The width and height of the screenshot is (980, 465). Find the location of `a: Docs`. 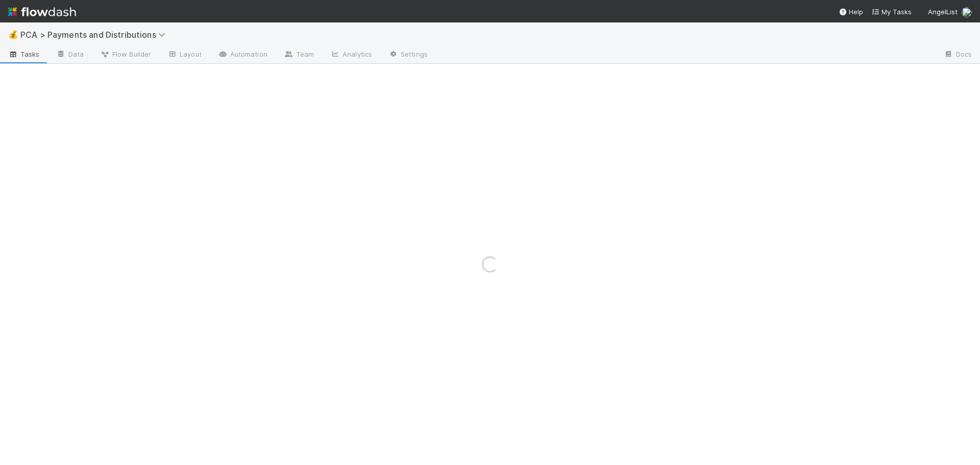

a: Docs is located at coordinates (957, 55).